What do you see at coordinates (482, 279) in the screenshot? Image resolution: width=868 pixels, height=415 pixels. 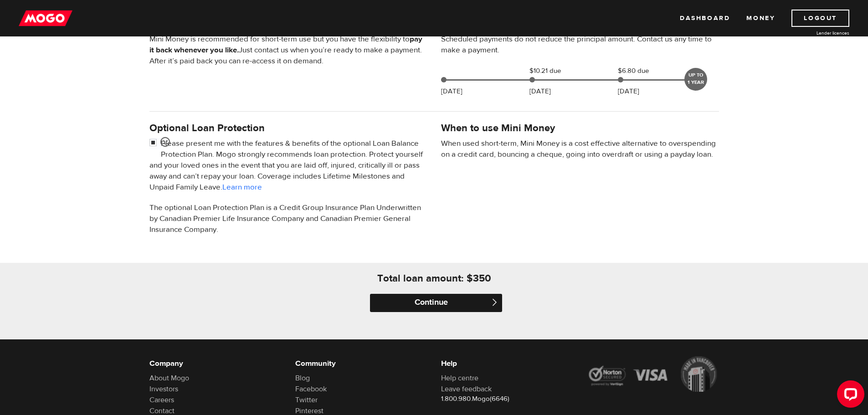 I see `h4: 350` at bounding box center [482, 279].